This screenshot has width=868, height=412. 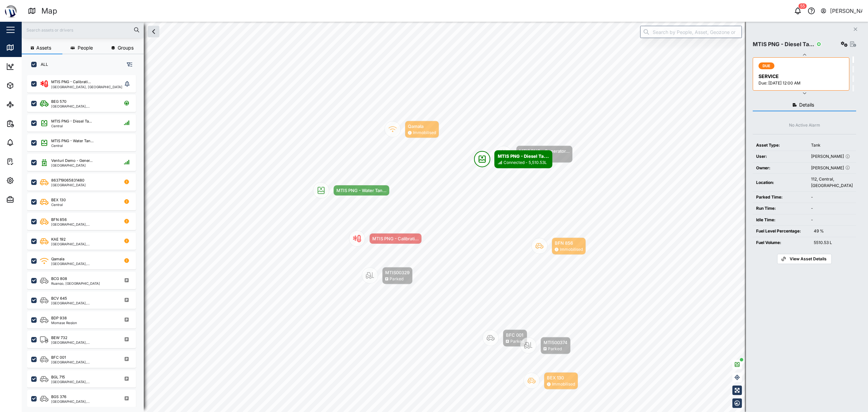 I want to click on span: People, so click(x=85, y=47).